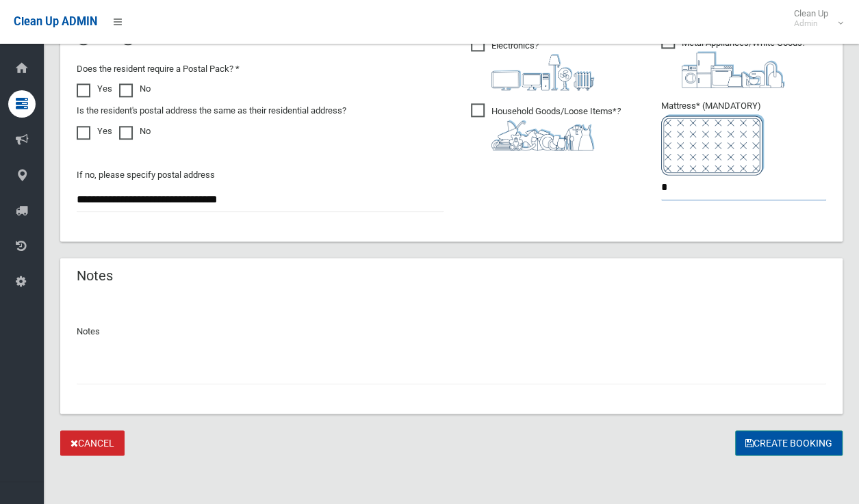 This screenshot has width=859, height=504. I want to click on span: Metal Appliances/White Goods, so click(733, 61).